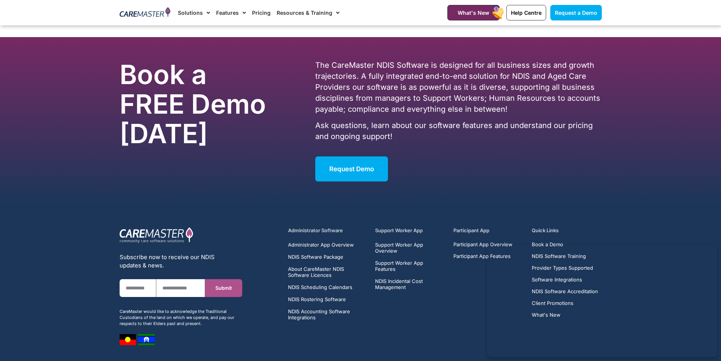  What do you see at coordinates (224, 288) in the screenshot?
I see `span: Submit` at bounding box center [224, 288].